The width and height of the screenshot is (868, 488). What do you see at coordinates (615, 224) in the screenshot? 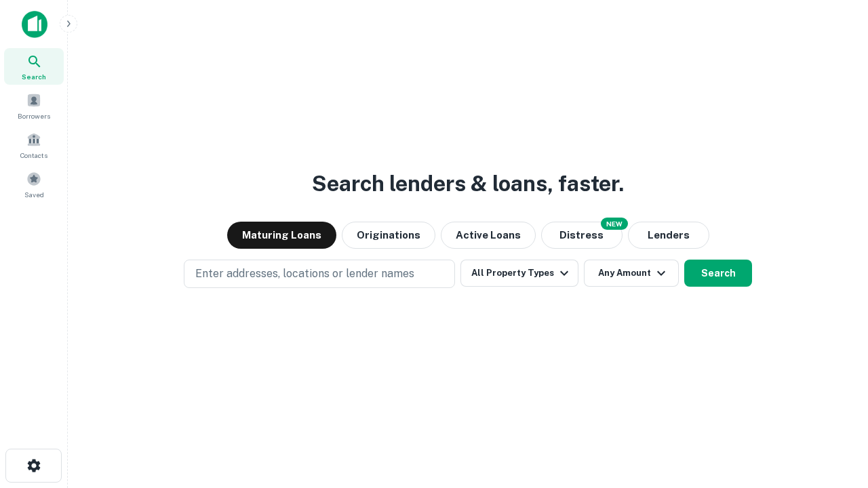
I see `div: NEW` at bounding box center [615, 224].